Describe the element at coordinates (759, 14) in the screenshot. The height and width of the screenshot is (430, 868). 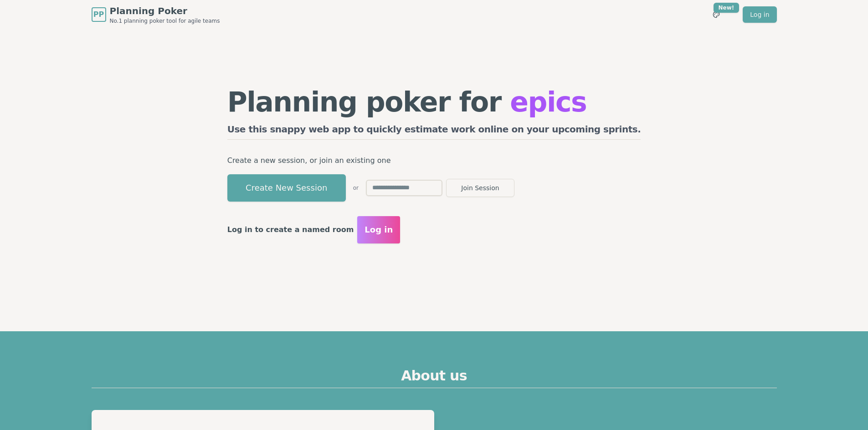
I see `a: Log in` at that location.